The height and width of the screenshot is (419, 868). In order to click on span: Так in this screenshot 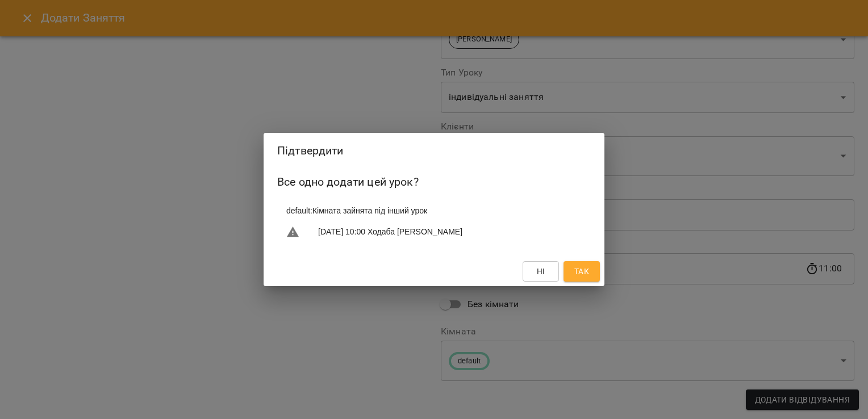, I will do `click(582, 271)`.